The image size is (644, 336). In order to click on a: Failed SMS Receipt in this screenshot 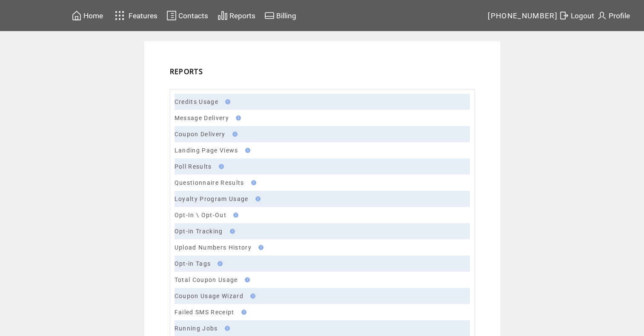, I will do `click(205, 312)`.